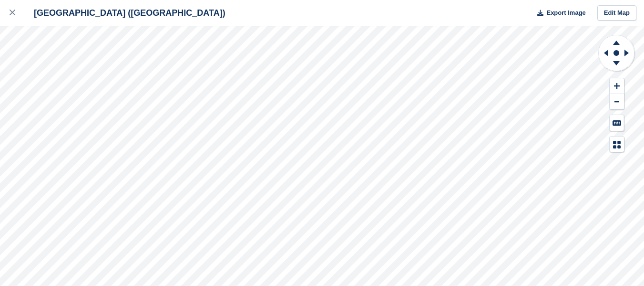 This screenshot has height=286, width=644. I want to click on button: Zoom In, so click(617, 86).